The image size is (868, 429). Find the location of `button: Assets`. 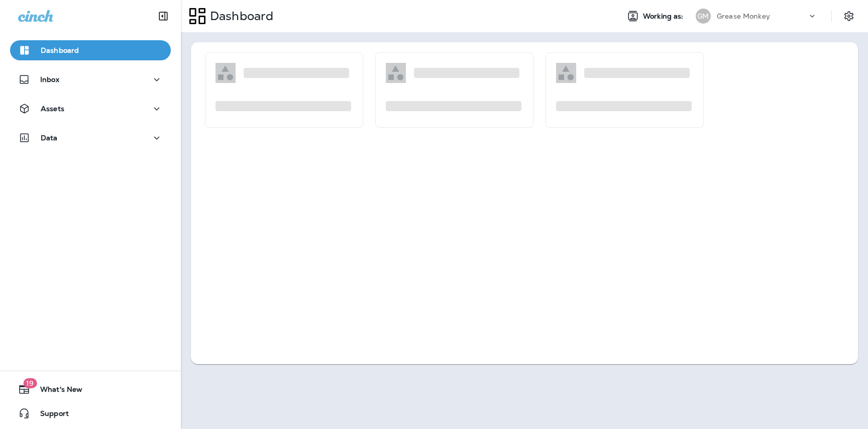

button: Assets is located at coordinates (91, 109).